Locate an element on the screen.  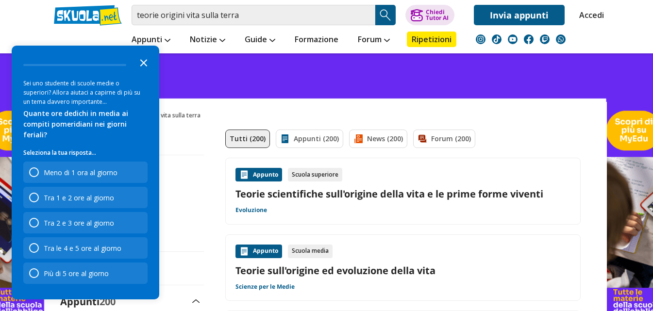
p: Seleziona la tua risposta... is located at coordinates (85, 153).